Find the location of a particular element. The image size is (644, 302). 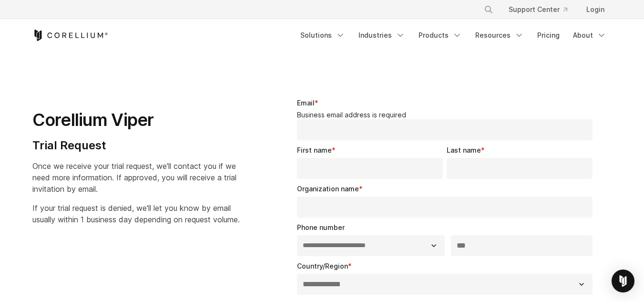

span: Organization name is located at coordinates (328, 189).